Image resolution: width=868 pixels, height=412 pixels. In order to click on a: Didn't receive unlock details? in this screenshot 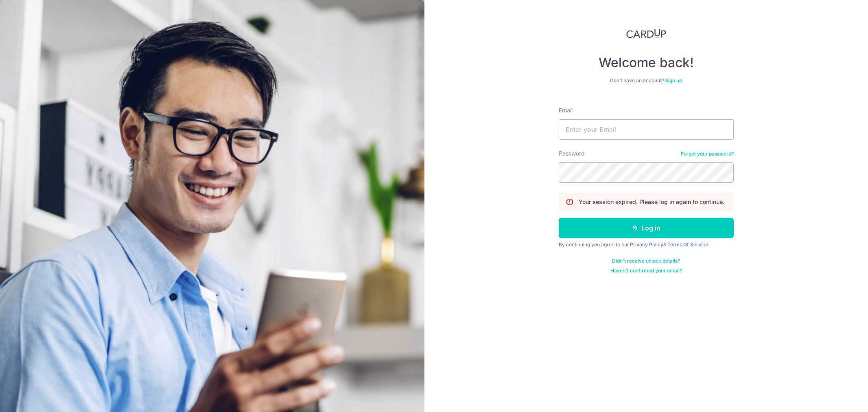, I will do `click(646, 261)`.